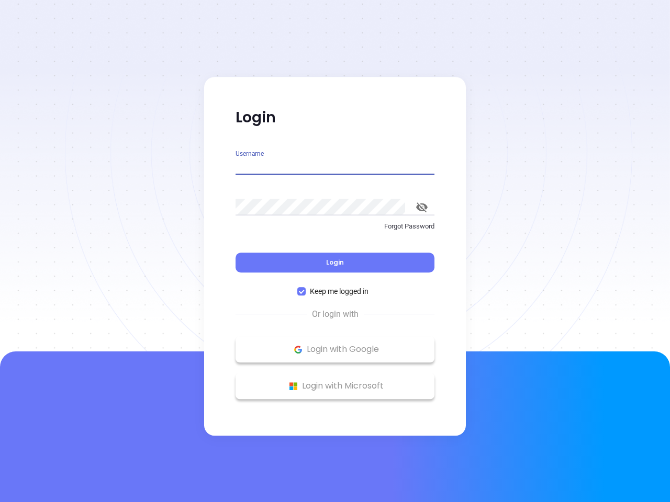 This screenshot has height=502, width=670. I want to click on span: Or login with, so click(335, 314).